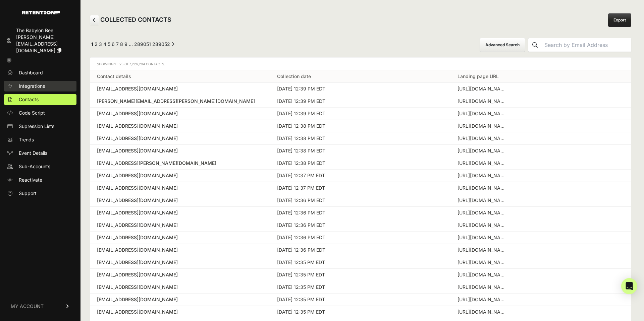  What do you see at coordinates (483, 275) in the screenshot?
I see `div: https://babylonbee.com/?appView=ios` at bounding box center [483, 275].